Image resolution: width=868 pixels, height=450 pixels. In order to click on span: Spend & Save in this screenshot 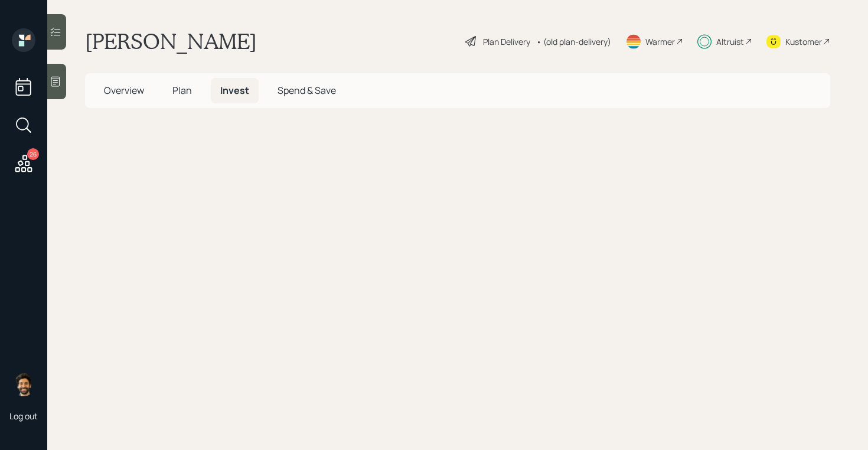, I will do `click(307, 90)`.